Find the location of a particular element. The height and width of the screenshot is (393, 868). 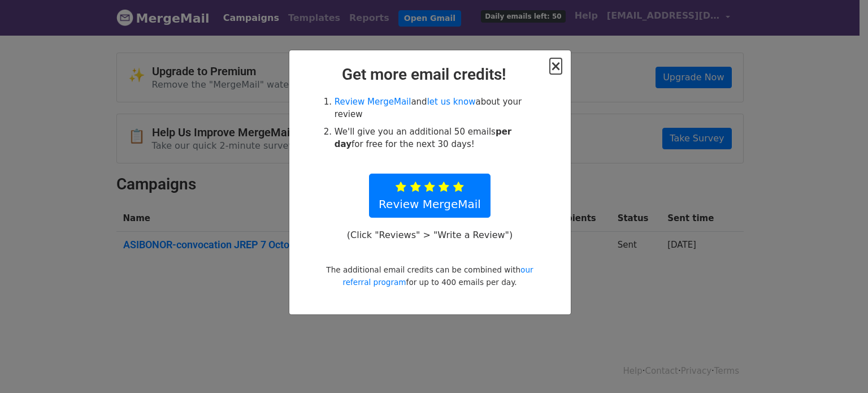

a: our referral program is located at coordinates (438, 276).